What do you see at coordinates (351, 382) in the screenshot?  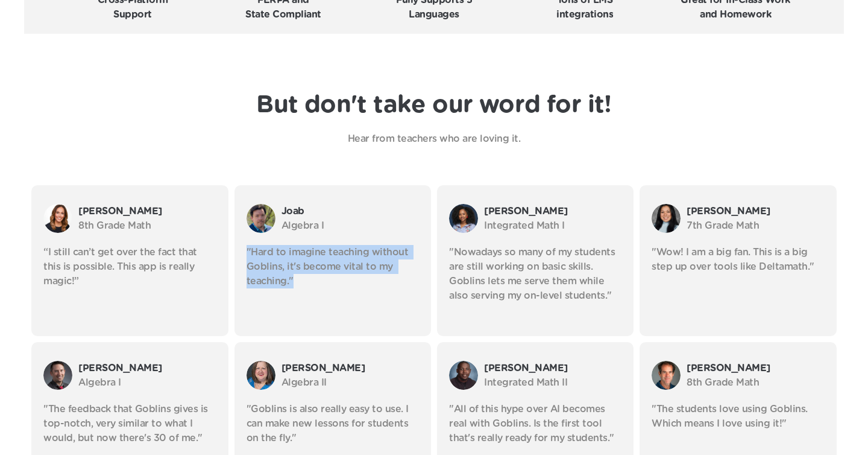 I see `p: Algebra II` at bounding box center [351, 382].